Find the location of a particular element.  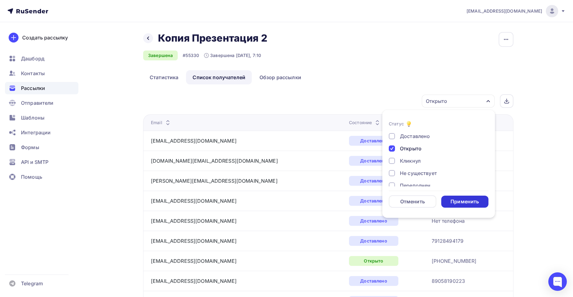

div: Состояние is located at coordinates (365, 123).